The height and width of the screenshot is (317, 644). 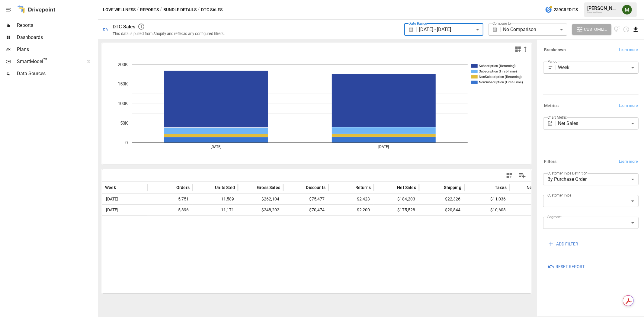 I want to click on span: Net Revenue, so click(x=539, y=188).